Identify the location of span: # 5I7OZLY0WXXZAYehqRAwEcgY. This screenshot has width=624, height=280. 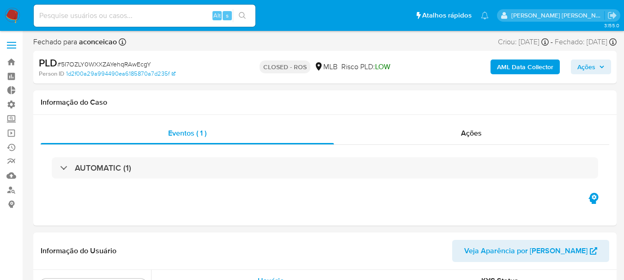
(104, 64).